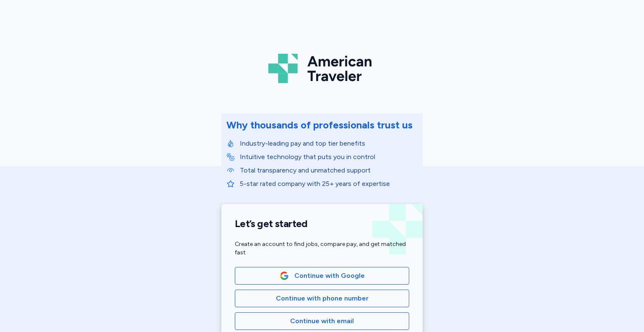 The width and height of the screenshot is (644, 332). Describe the element at coordinates (322, 223) in the screenshot. I see `h1: Let’s get started` at that location.